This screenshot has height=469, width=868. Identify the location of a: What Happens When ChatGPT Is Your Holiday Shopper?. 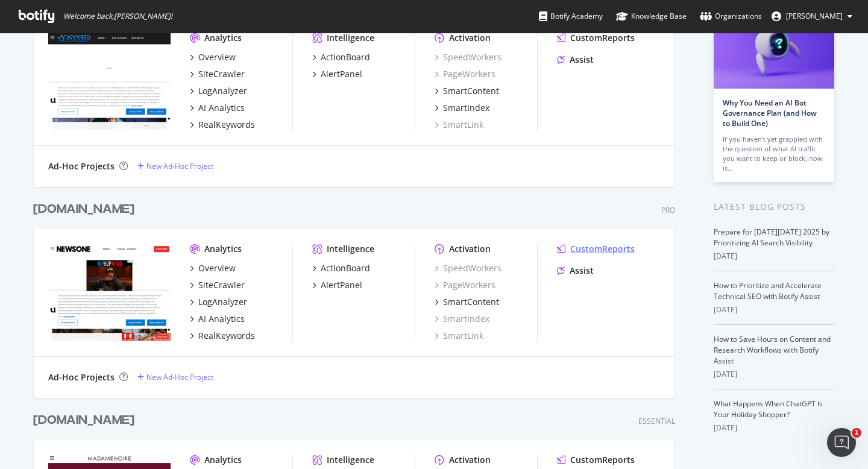
(768, 409).